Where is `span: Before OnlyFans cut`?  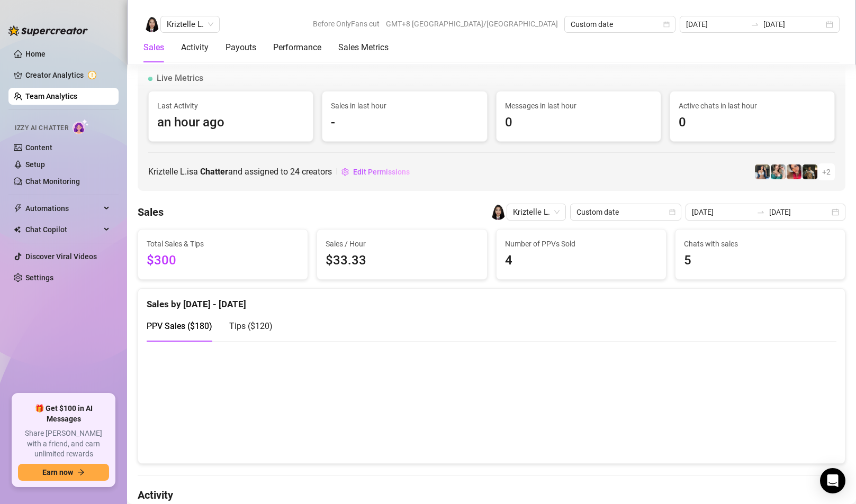 span: Before OnlyFans cut is located at coordinates (346, 23).